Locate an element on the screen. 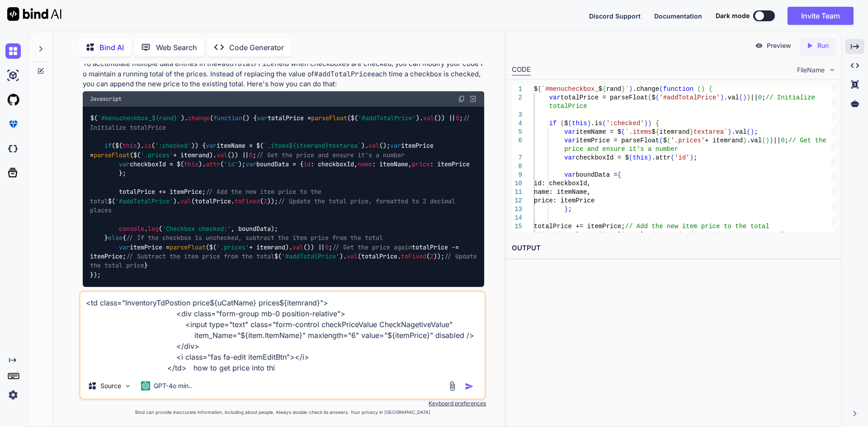 The height and width of the screenshot is (427, 868). button: Documentation is located at coordinates (678, 16).